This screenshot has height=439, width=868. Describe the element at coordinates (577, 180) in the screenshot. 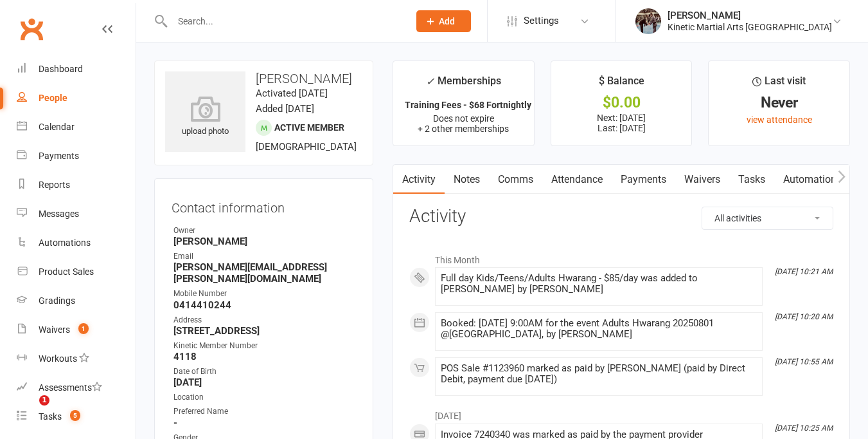

I see `a: Attendance` at that location.